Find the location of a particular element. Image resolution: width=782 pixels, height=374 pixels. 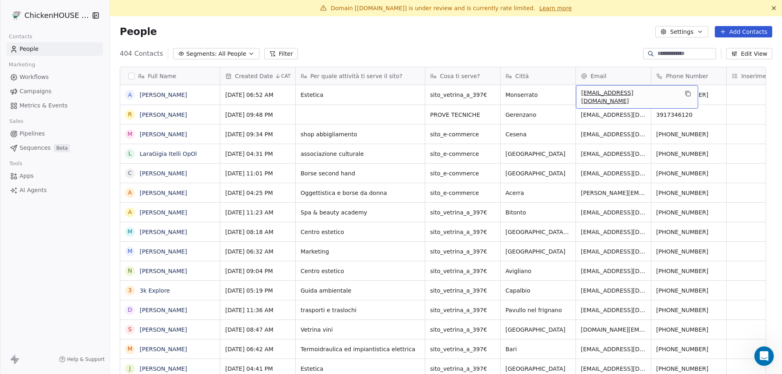

a: Campaigns is located at coordinates (55, 91).